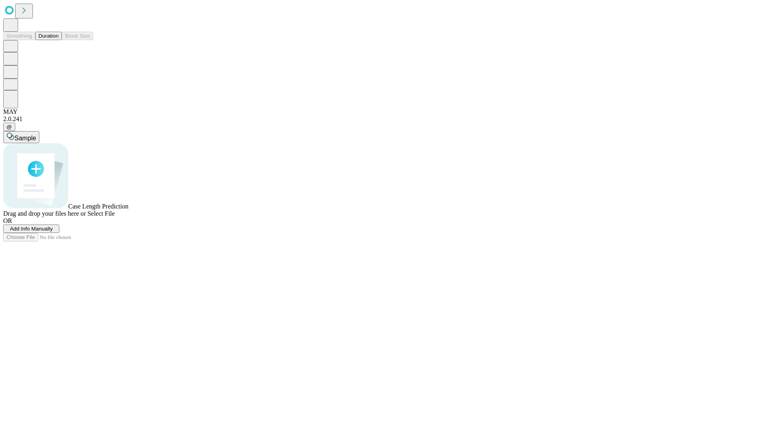 The image size is (770, 433). Describe the element at coordinates (49, 36) in the screenshot. I see `button: Duration` at that location.